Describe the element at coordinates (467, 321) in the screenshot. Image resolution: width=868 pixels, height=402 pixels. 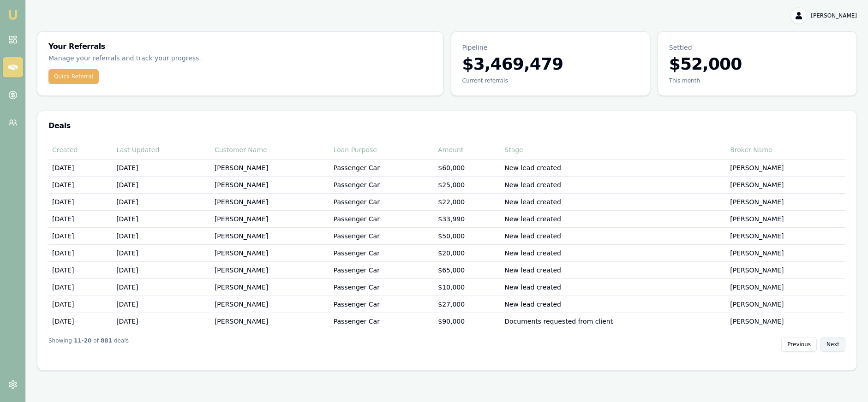
I see `div: $90,000` at that location.